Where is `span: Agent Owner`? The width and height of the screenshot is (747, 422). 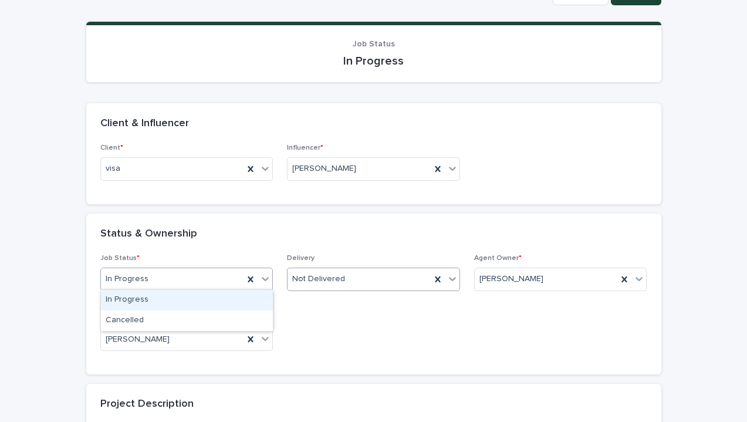
span: Agent Owner is located at coordinates (498, 258).